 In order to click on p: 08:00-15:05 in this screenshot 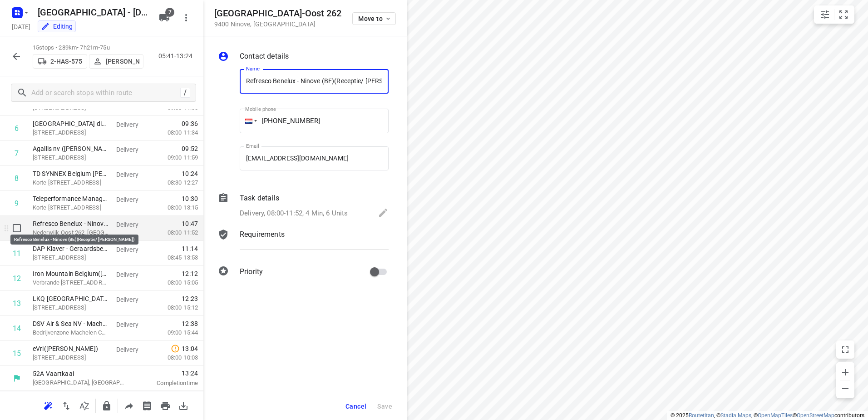, I will do `click(175, 282)`.